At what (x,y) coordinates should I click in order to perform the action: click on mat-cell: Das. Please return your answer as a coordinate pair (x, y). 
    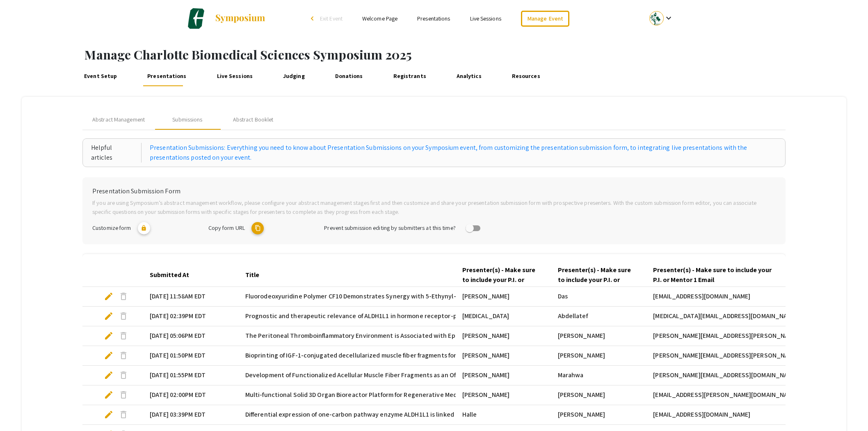
    Looking at the image, I should click on (599, 297).